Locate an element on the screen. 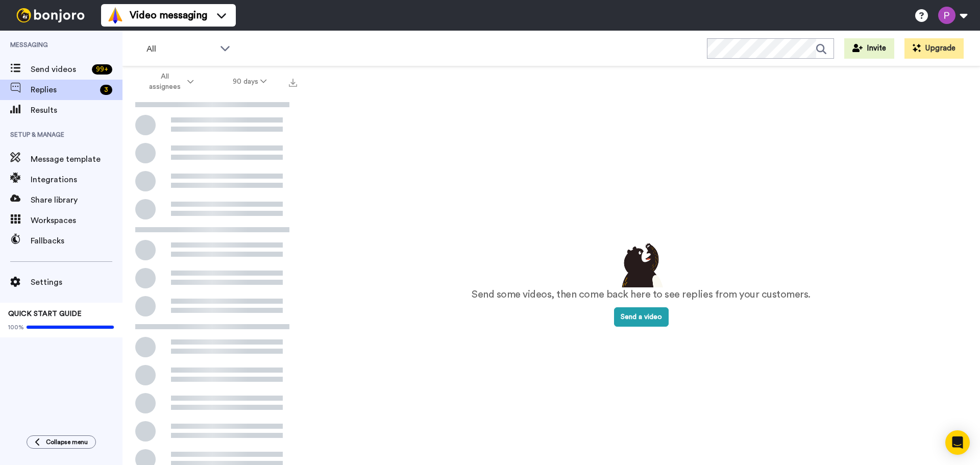  span: All assignees is located at coordinates (164, 82).